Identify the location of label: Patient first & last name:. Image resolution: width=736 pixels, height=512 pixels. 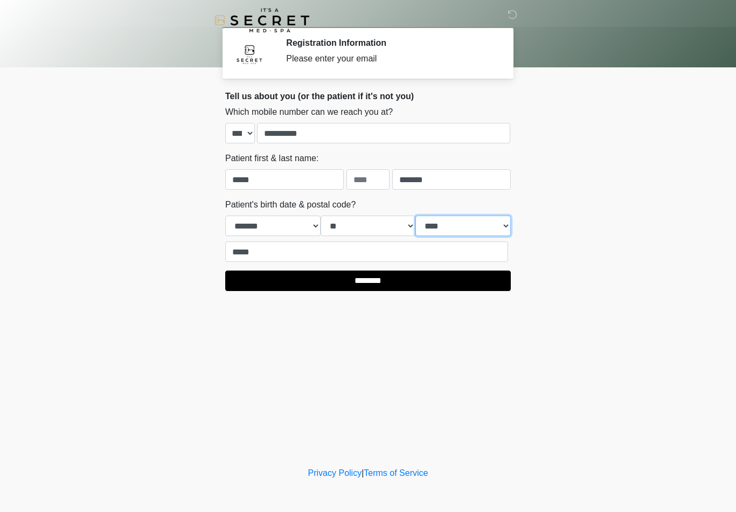
(272, 158).